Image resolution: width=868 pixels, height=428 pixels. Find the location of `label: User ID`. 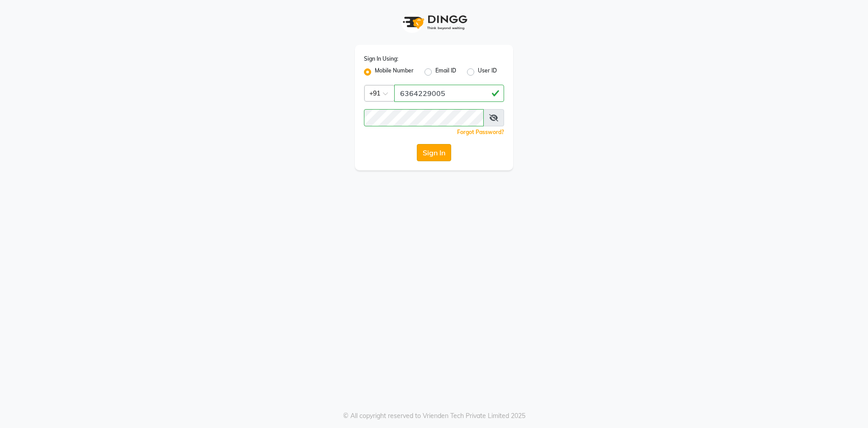

label: User ID is located at coordinates (487, 72).